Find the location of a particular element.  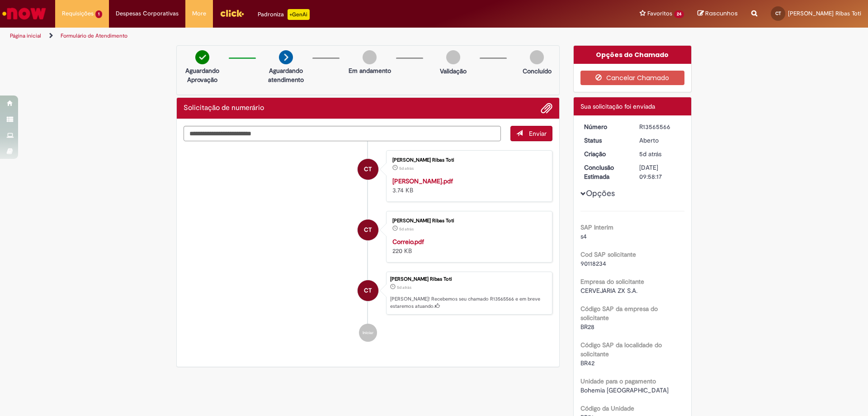

span: s4 is located at coordinates (584, 236).